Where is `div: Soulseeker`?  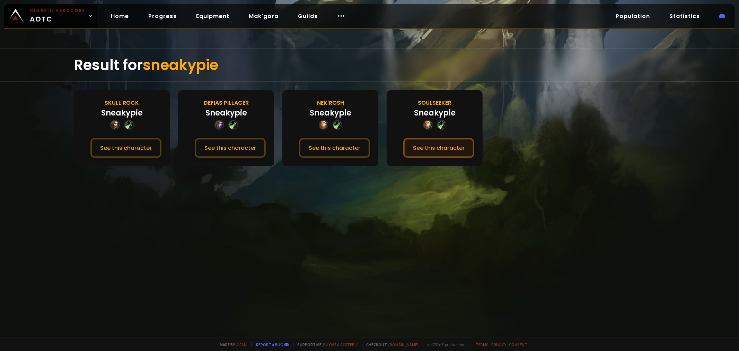
div: Soulseeker is located at coordinates (435, 103).